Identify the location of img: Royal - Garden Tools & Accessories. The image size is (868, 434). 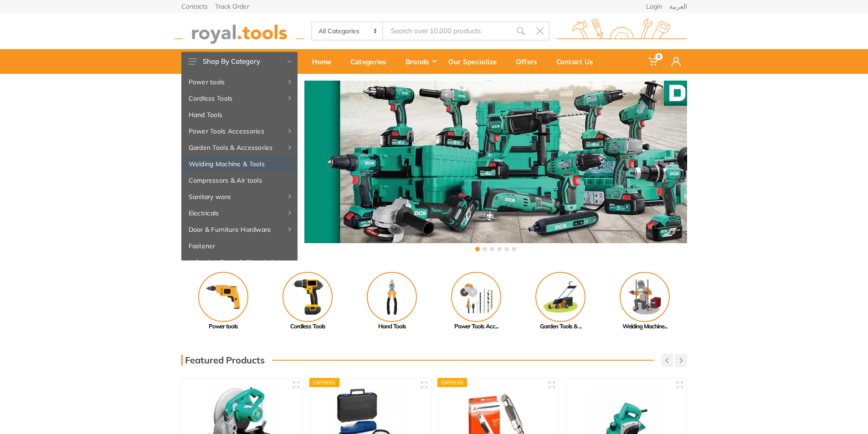
(561, 297).